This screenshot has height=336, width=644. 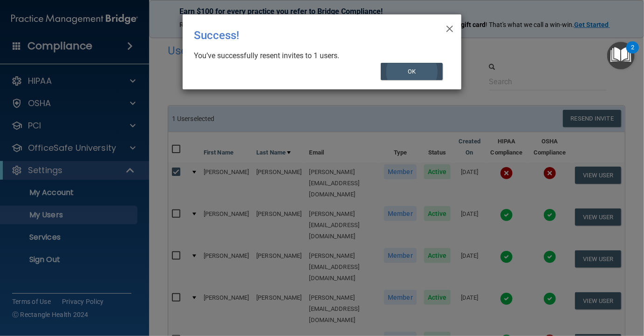 What do you see at coordinates (621, 55) in the screenshot?
I see `button: Open Resource Center, 2 new notifications` at bounding box center [621, 55].